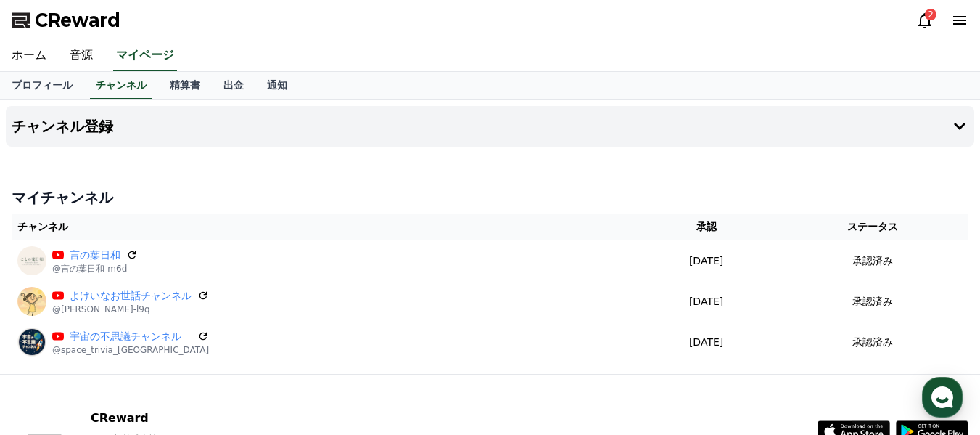  What do you see at coordinates (81, 56) in the screenshot?
I see `a: 音源` at bounding box center [81, 56].